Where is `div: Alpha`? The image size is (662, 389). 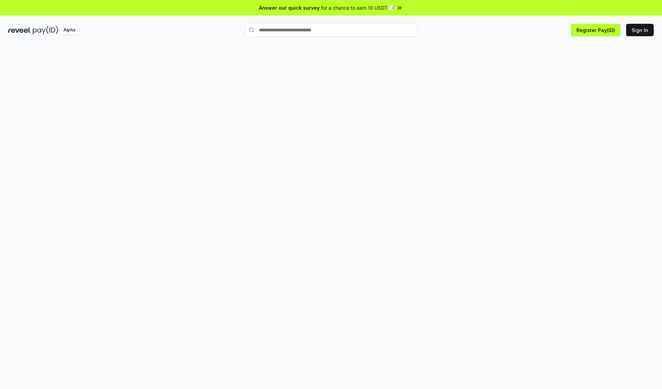
div: Alpha is located at coordinates (69, 30).